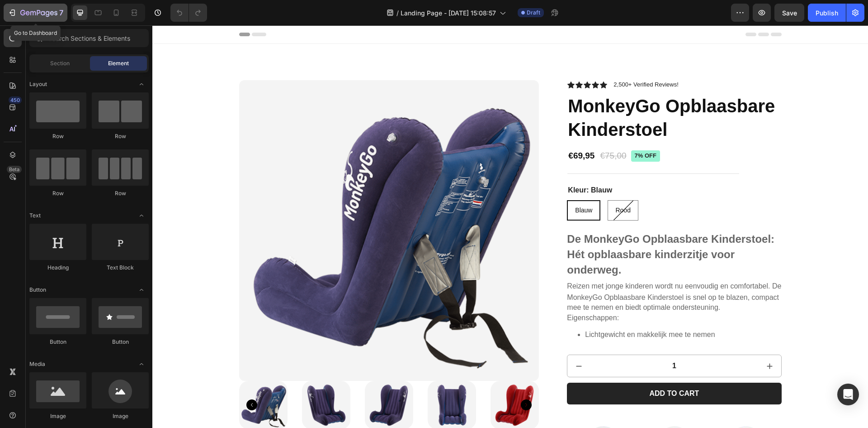 The height and width of the screenshot is (428, 868). Describe the element at coordinates (848, 394) in the screenshot. I see `div: Open Intercom Messenger` at that location.